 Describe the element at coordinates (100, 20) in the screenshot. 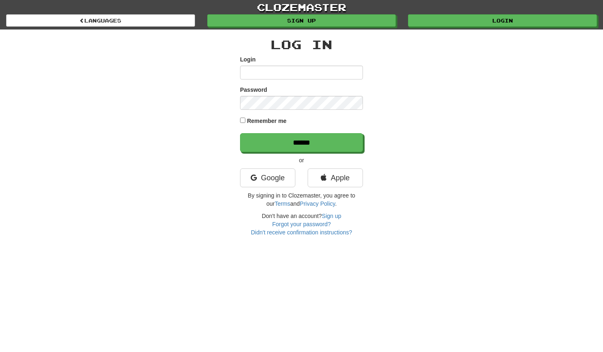

I see `a: Languages` at that location.